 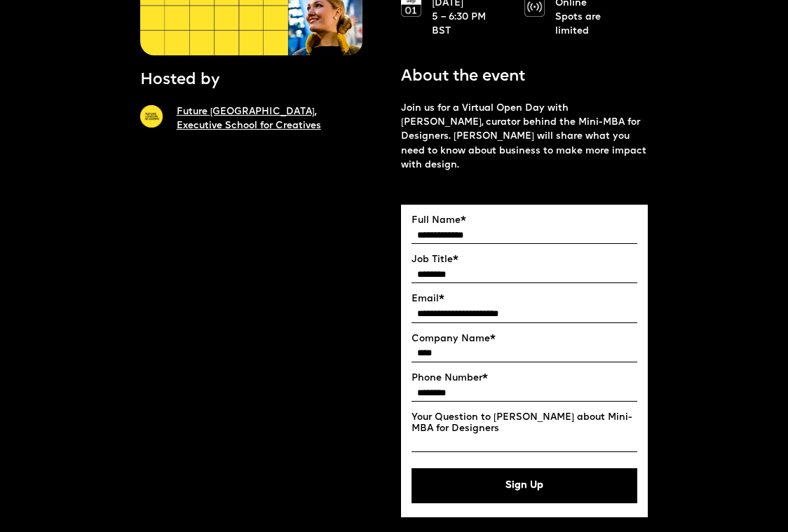 What do you see at coordinates (180, 80) in the screenshot?
I see `p: Hosted by` at bounding box center [180, 80].